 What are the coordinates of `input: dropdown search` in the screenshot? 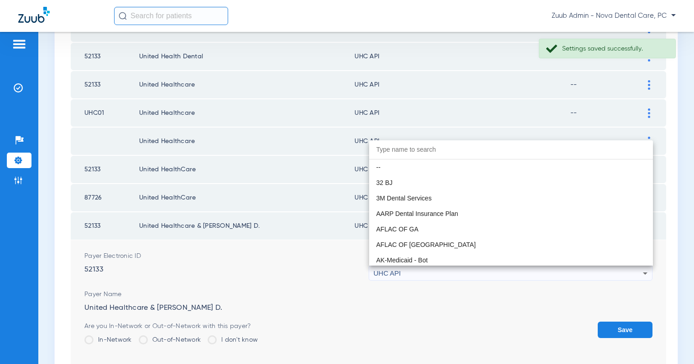 It's located at (511, 150).